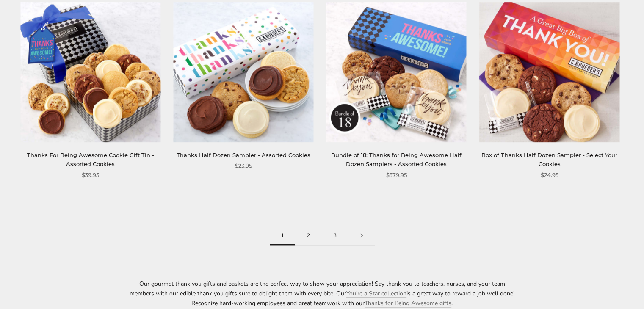  What do you see at coordinates (408, 303) in the screenshot?
I see `a: Thanks for Being Awesome gifts` at bounding box center [408, 303].